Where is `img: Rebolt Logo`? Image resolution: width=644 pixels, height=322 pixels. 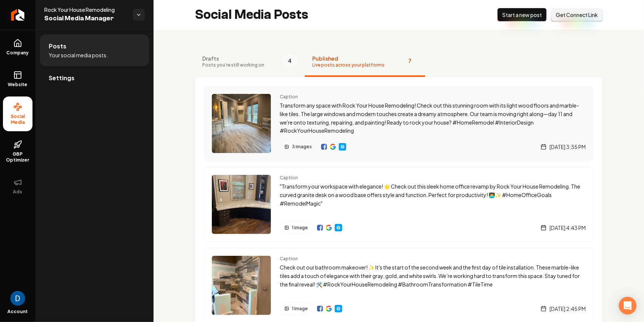 img: Rebolt Logo is located at coordinates (18, 15).